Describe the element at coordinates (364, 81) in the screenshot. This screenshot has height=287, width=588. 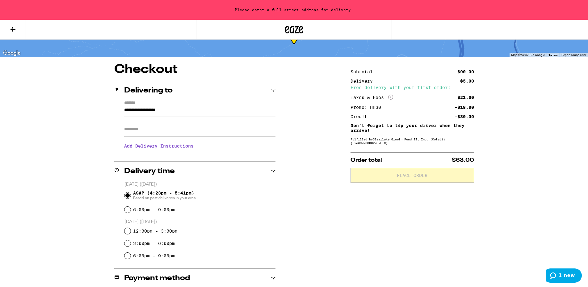
I see `div: Delivery` at that location.